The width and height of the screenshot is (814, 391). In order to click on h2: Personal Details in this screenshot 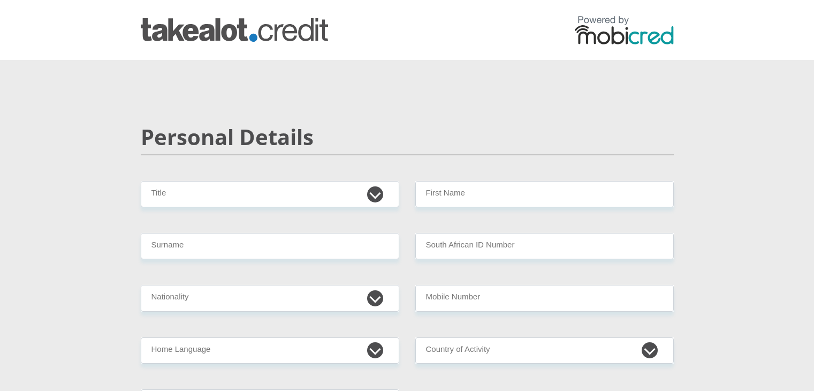, I will do `click(407, 137)`.